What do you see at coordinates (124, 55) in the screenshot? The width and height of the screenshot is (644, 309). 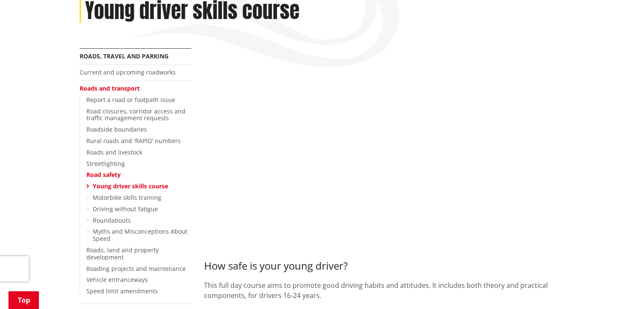 I see `a: Roads, travel and parking` at bounding box center [124, 55].